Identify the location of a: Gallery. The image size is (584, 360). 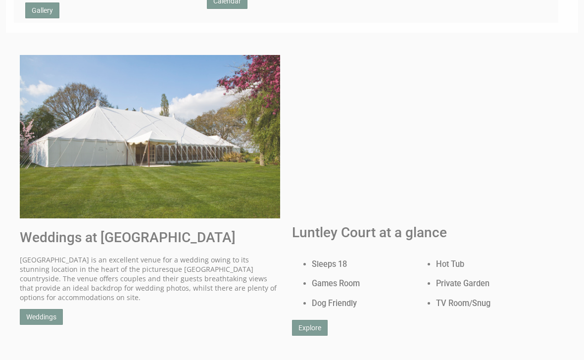
(42, 10).